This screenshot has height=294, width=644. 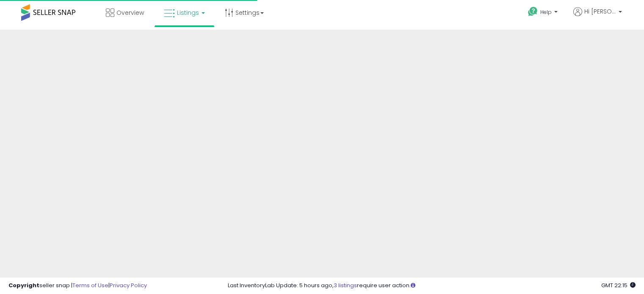 What do you see at coordinates (188, 13) in the screenshot?
I see `span: Listings` at bounding box center [188, 13].